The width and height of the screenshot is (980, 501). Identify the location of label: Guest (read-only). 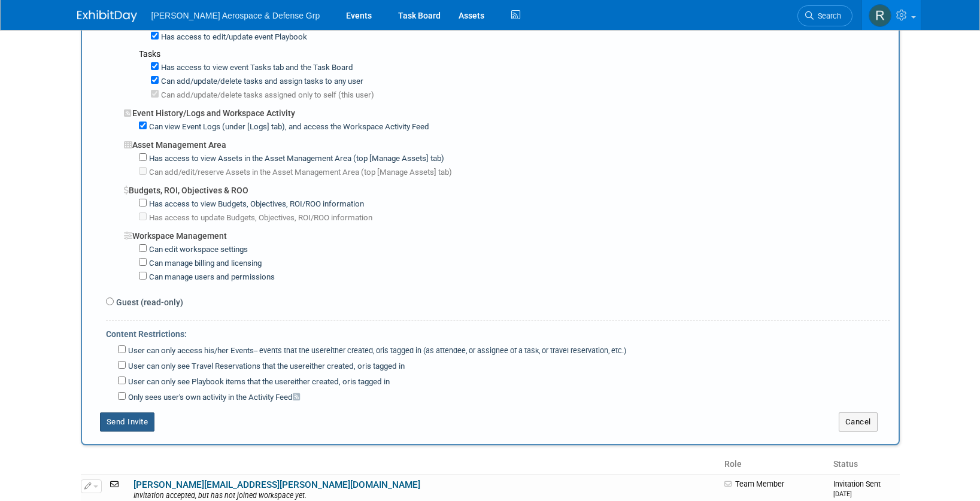
(149, 303).